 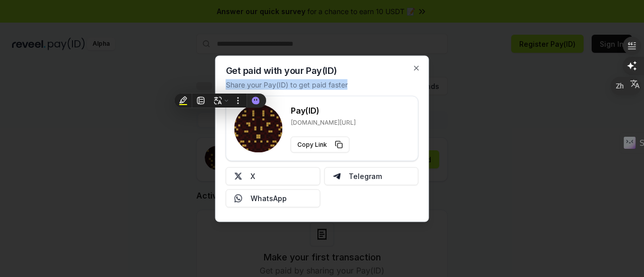 I want to click on button: Telegram, so click(x=372, y=176).